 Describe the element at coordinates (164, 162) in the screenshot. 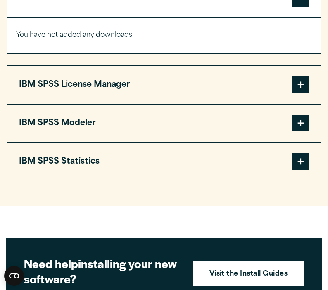

I see `button: IBM SPSS Statistics` at that location.